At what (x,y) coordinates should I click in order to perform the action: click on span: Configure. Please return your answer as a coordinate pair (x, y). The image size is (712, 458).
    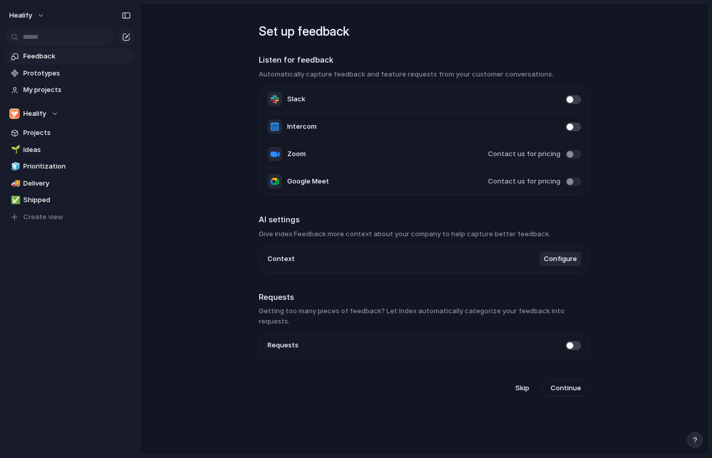
    Looking at the image, I should click on (560, 259).